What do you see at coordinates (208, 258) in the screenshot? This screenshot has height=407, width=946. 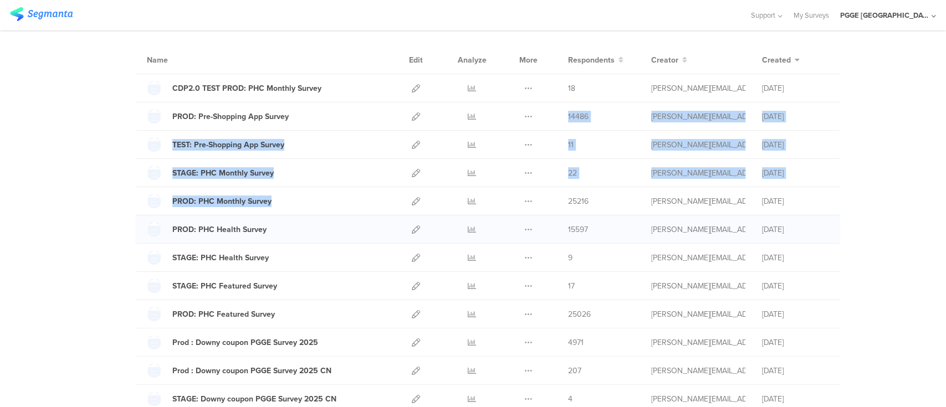 I see `a: STAGE: PHC Health Survey` at bounding box center [208, 258].